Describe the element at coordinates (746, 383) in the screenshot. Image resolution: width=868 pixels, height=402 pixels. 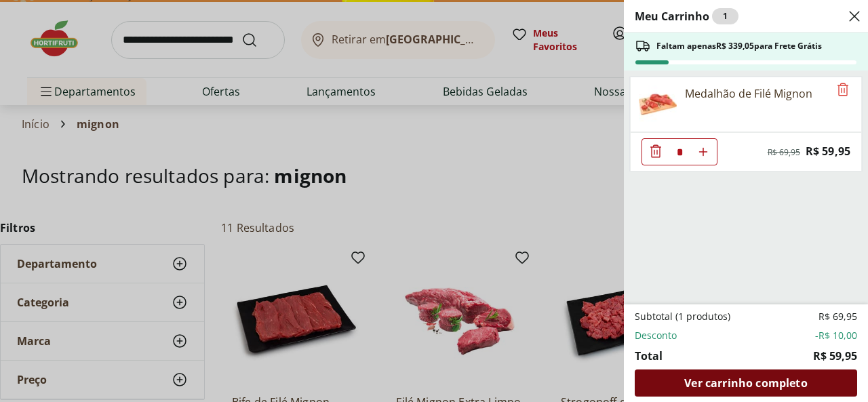
I see `a: Ver carrinho completo` at that location.